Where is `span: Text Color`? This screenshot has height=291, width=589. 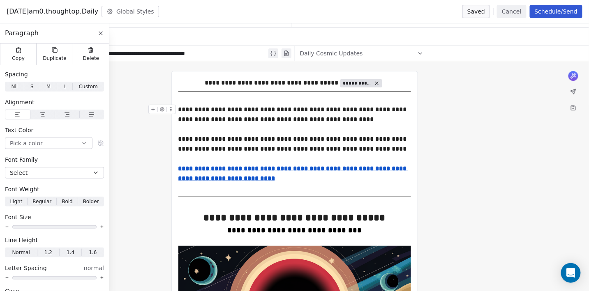 span: Text Color is located at coordinates (19, 130).